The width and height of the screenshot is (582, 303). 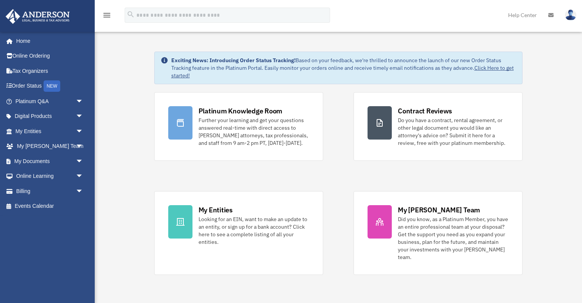 What do you see at coordinates (107, 16) in the screenshot?
I see `a: menu` at bounding box center [107, 16].